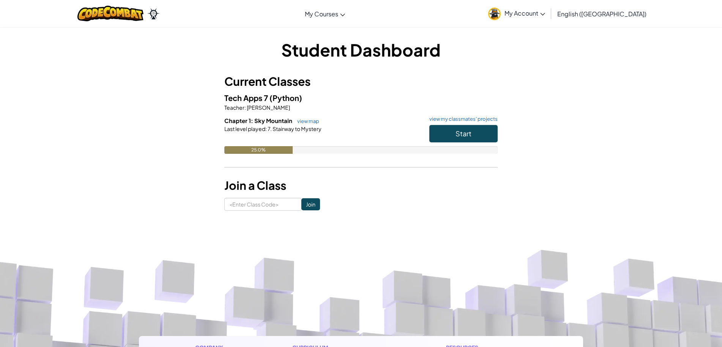 Image resolution: width=722 pixels, height=347 pixels. Describe the element at coordinates (464, 133) in the screenshot. I see `span: Start` at that location.